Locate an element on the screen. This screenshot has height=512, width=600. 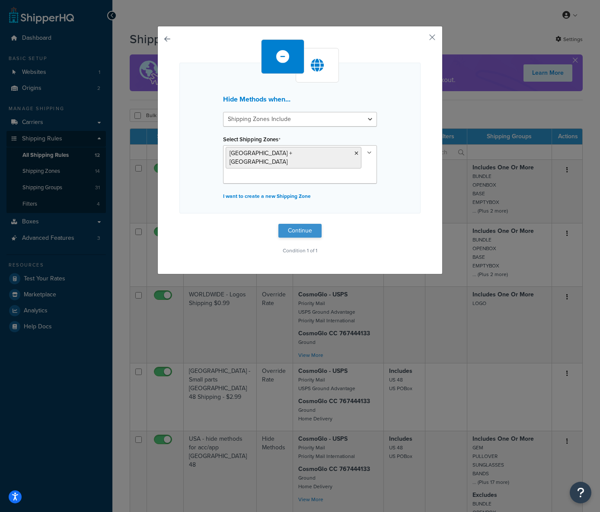
label: Select Shipping Zones is located at coordinates (252, 140).